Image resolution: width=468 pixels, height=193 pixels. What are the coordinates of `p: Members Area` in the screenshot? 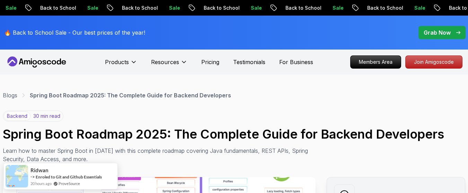 It's located at (376, 62).